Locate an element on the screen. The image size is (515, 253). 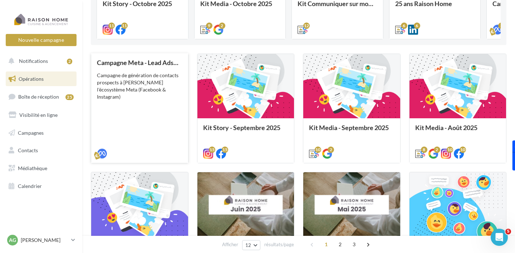
span: résultats/page is located at coordinates (279, 245).